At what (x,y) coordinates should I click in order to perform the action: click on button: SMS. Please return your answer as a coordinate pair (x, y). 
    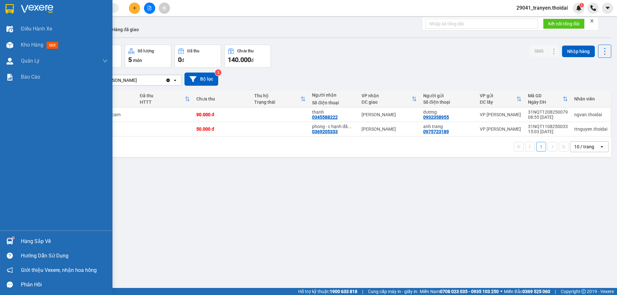
    Looking at the image, I should click on (539, 51).